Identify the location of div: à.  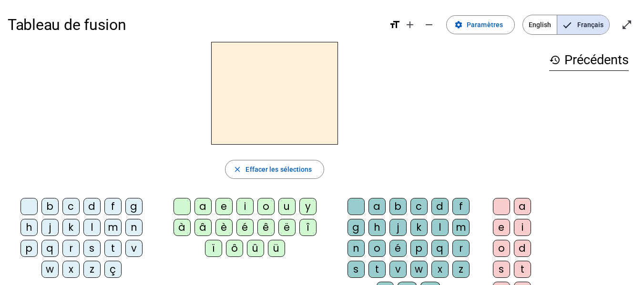
(182, 228).